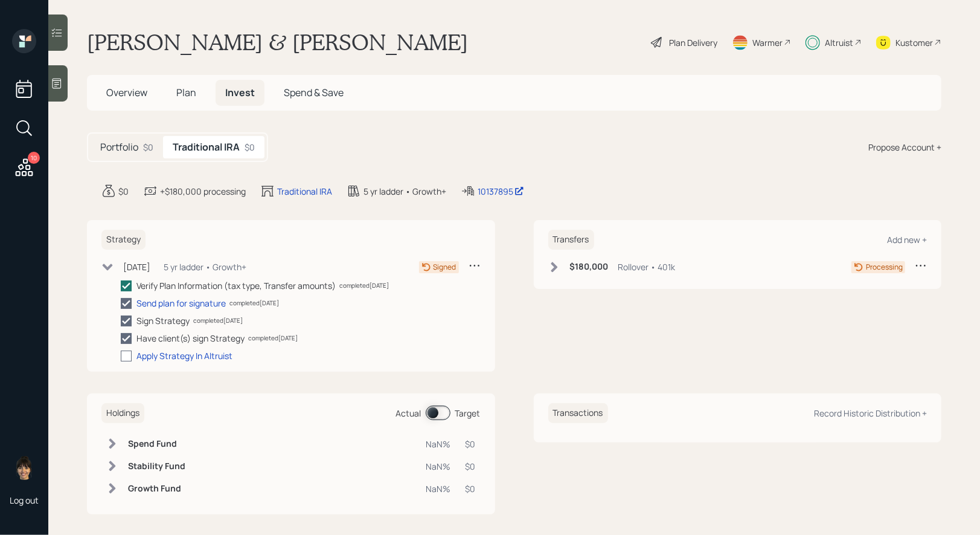 Image resolution: width=980 pixels, height=535 pixels. Describe the element at coordinates (157, 444) in the screenshot. I see `h6: Spend Fund` at that location.